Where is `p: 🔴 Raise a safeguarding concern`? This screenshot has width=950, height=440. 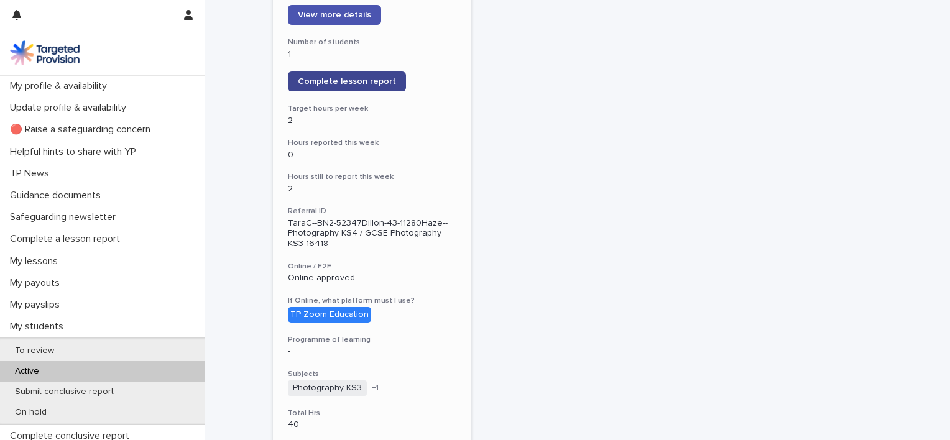
p: 🔴 Raise a safeguarding concern is located at coordinates (83, 129).